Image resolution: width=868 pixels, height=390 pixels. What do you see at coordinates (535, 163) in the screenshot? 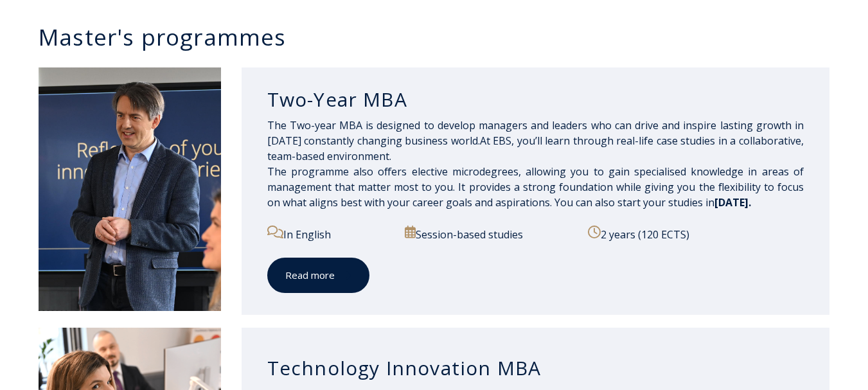
I see `span: The Two-year MBA is designed to develop managers and leaders who can drive and inspire lasting gr...` at bounding box center [535, 163].